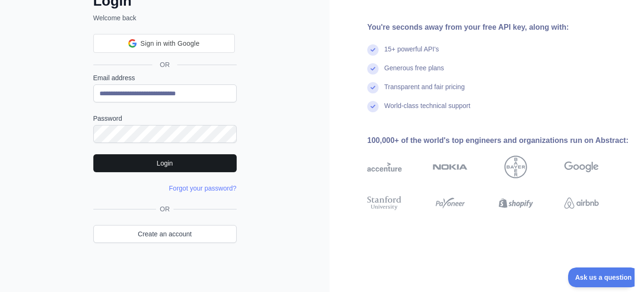  Describe the element at coordinates (498, 140) in the screenshot. I see `div: 100,000+ of the world's top engineers and organizations run on Abstract:` at that location.